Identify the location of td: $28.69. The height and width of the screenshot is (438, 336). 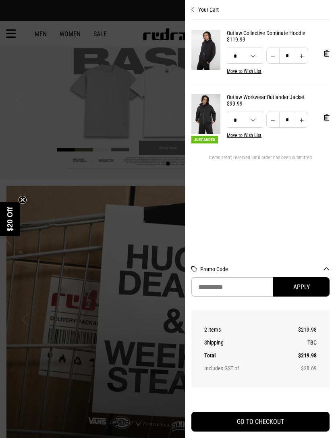
(297, 368).